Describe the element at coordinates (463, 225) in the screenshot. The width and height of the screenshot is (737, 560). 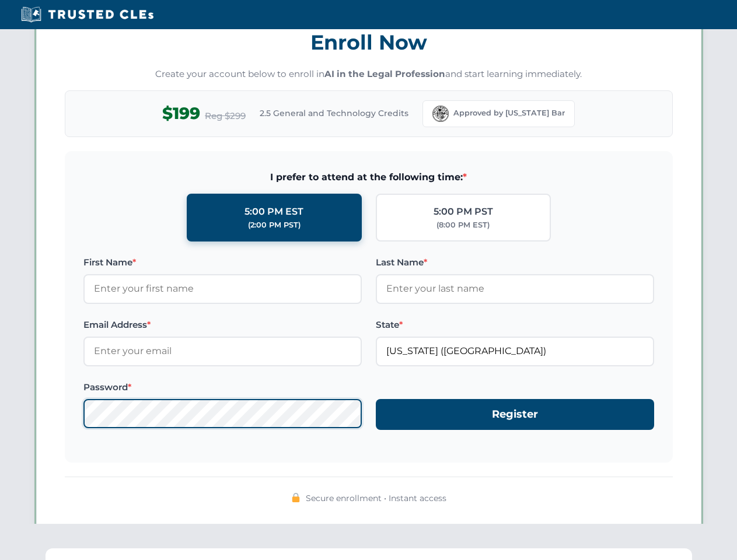
I see `div: (8:00 PM EST)` at that location.